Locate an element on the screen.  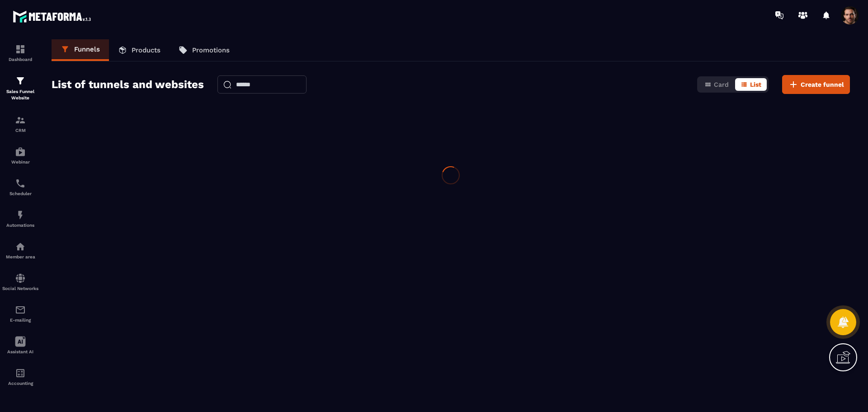
a: accountantaccountantAccounting is located at coordinates (21, 377).